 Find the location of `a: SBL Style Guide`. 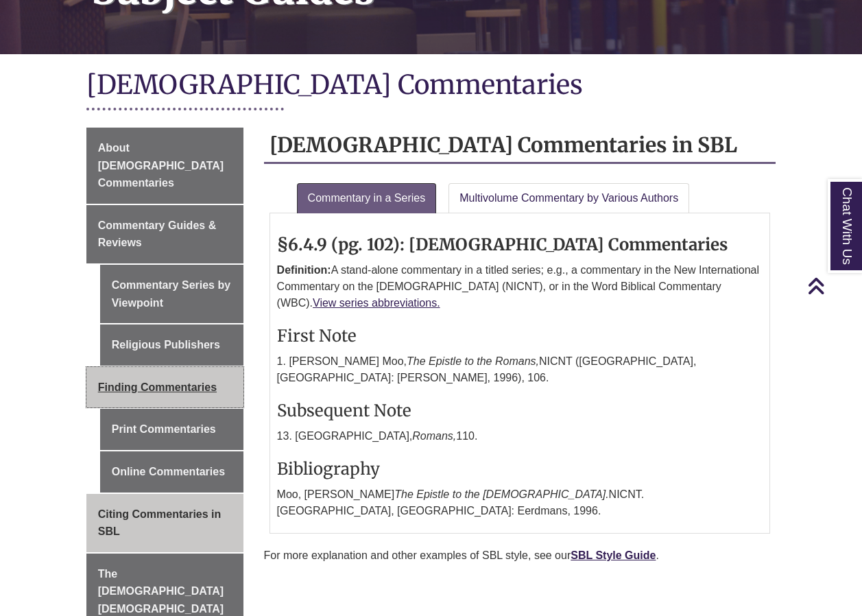

a: SBL Style Guide is located at coordinates (613, 555).